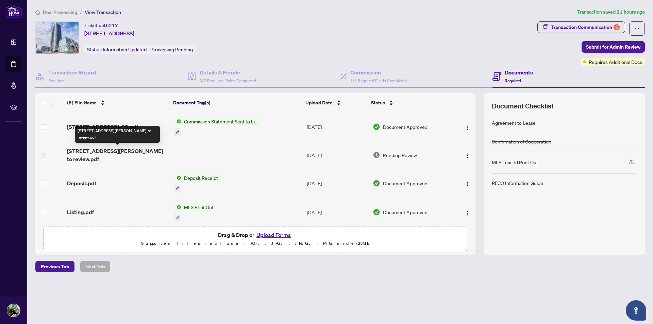 The height and width of the screenshot is (324, 653). What do you see at coordinates (195, 212) in the screenshot?
I see `button: Status IconMLS Print Out` at bounding box center [195, 212].